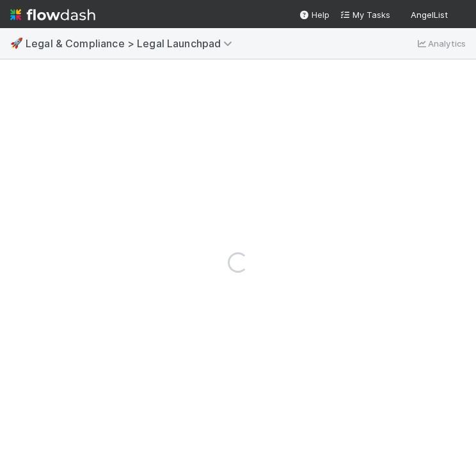 The image size is (476, 465). I want to click on img: logo-inverted-e16ddd16eac7371096b0.svg, so click(52, 15).